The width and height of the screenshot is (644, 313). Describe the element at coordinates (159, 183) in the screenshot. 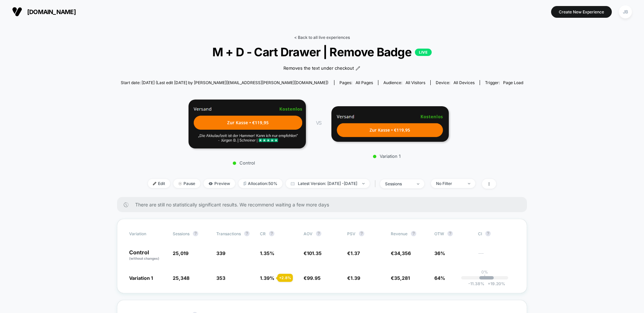

I see `span: Edit` at that location.